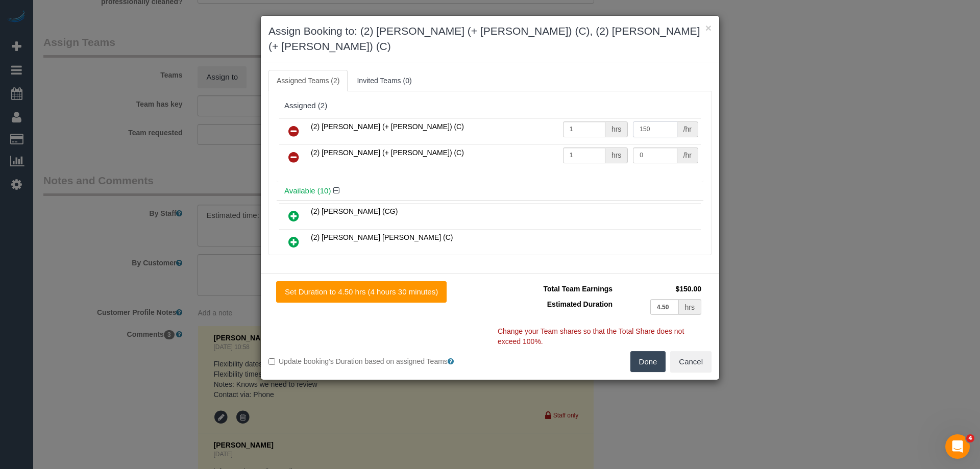 The height and width of the screenshot is (469, 980). What do you see at coordinates (376, 361) in the screenshot?
I see `label: Update booking's Duration based on assigned Teams` at bounding box center [376, 361].